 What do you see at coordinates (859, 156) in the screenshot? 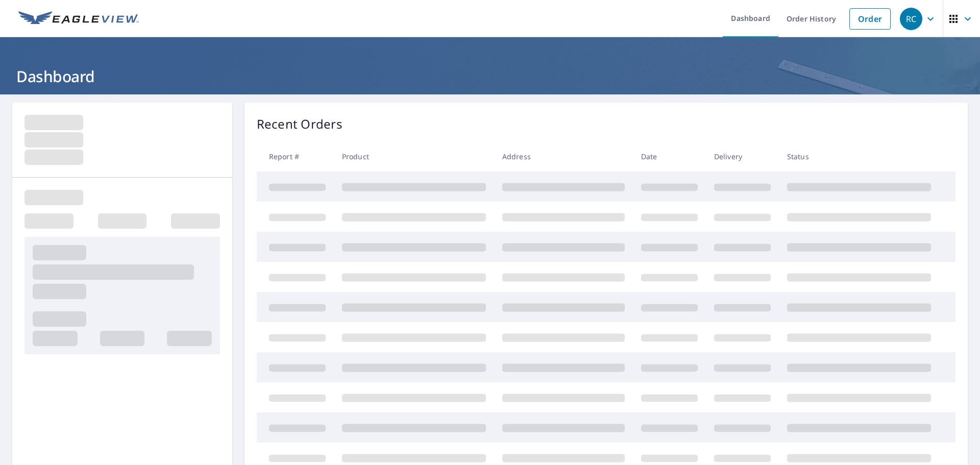
I see `th: Status` at bounding box center [859, 156].